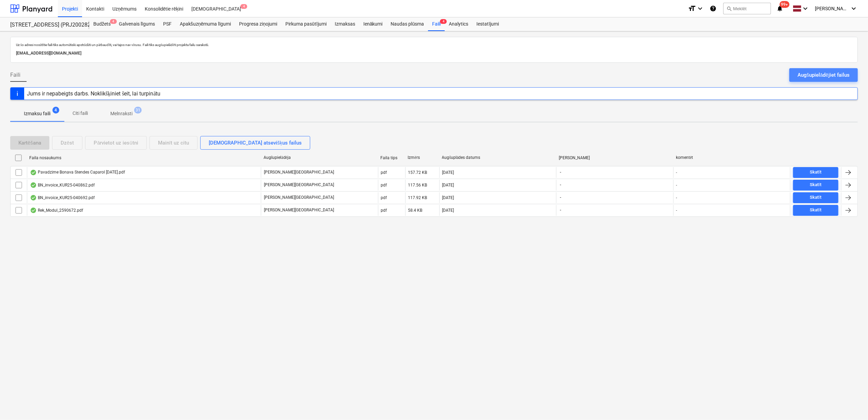 This screenshot has height=420, width=868. I want to click on div: Rek_Modul_2590672.pdf, so click(57, 210).